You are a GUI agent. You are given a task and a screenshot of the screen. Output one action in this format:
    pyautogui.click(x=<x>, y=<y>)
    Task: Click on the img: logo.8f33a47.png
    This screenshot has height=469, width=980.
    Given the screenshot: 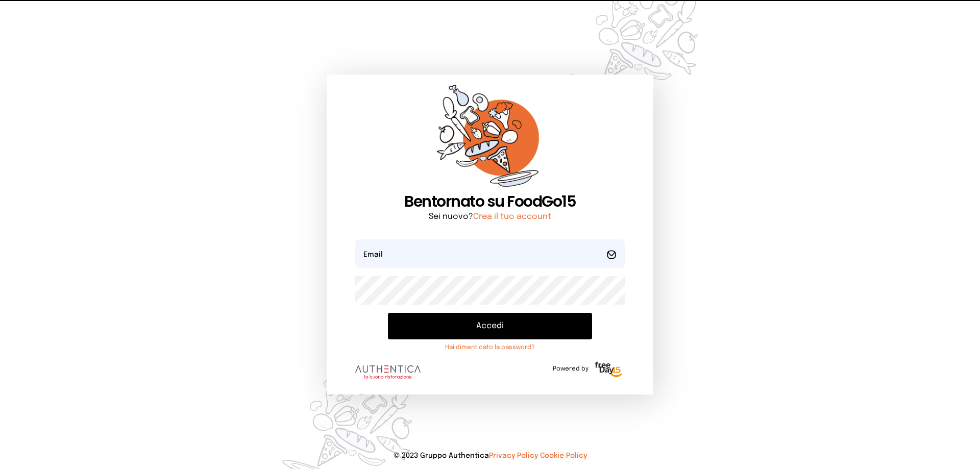 What is the action you would take?
    pyautogui.click(x=388, y=372)
    